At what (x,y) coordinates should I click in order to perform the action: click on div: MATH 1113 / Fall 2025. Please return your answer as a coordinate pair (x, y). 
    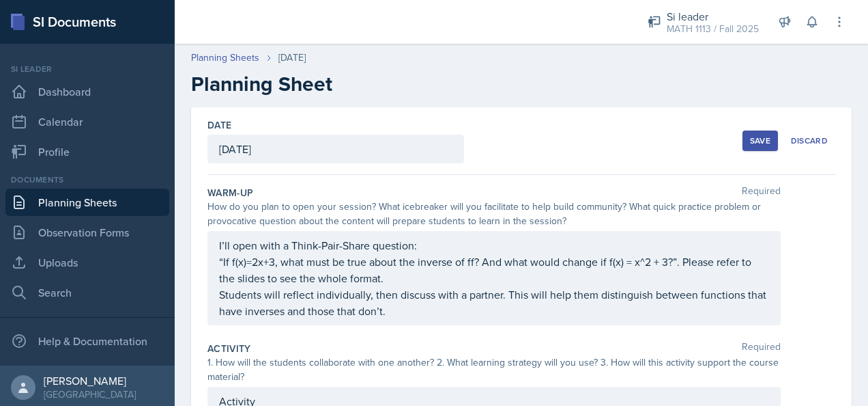
    Looking at the image, I should click on (713, 29).